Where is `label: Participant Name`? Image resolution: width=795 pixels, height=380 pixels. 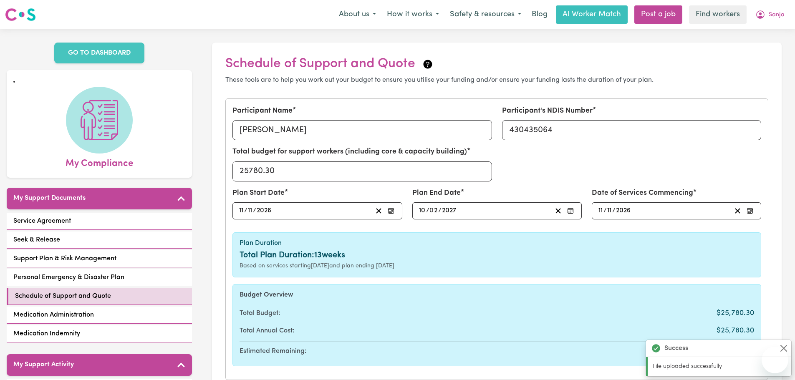 label: Participant Name is located at coordinates (263, 111).